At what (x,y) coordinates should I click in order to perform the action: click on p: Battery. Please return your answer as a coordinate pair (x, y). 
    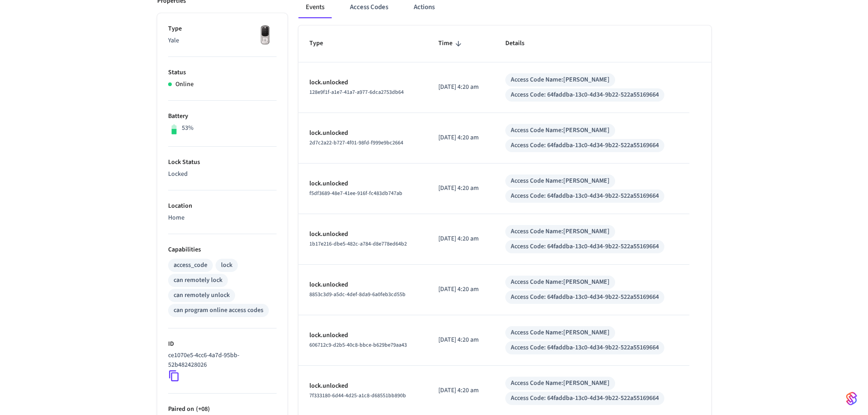
    Looking at the image, I should click on (223, 116).